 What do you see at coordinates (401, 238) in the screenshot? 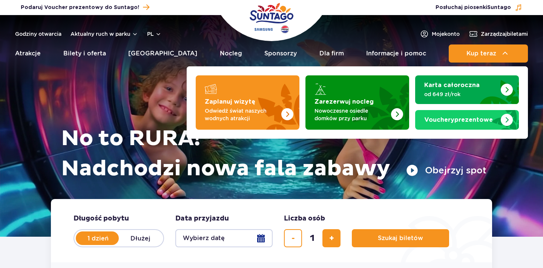
I see `button: Szukaj biletów` at bounding box center [401, 238].